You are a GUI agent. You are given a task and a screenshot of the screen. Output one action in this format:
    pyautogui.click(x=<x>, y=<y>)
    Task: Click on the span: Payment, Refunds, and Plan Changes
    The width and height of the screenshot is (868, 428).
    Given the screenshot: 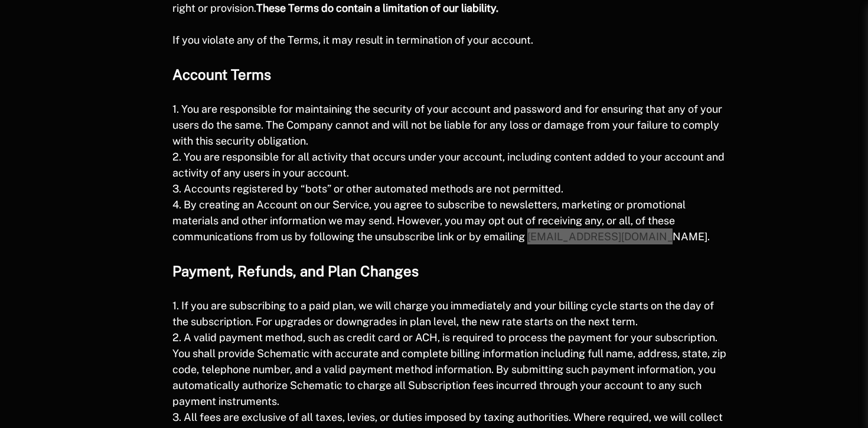 What is the action you would take?
    pyautogui.click(x=296, y=271)
    